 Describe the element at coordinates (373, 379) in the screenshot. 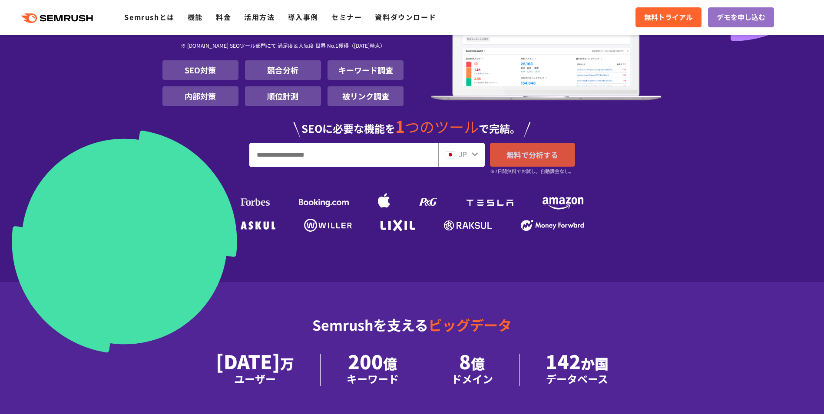

I see `div: キーワード` at that location.